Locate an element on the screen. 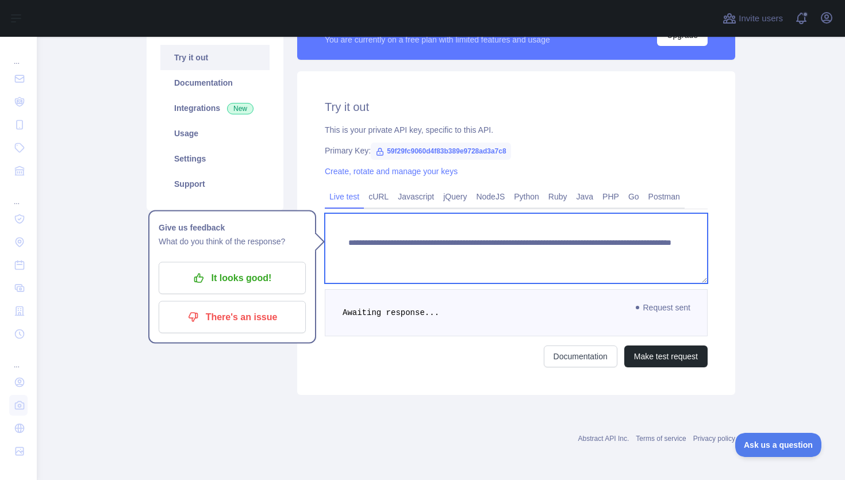 The height and width of the screenshot is (480, 845). a: Python is located at coordinates (527, 197).